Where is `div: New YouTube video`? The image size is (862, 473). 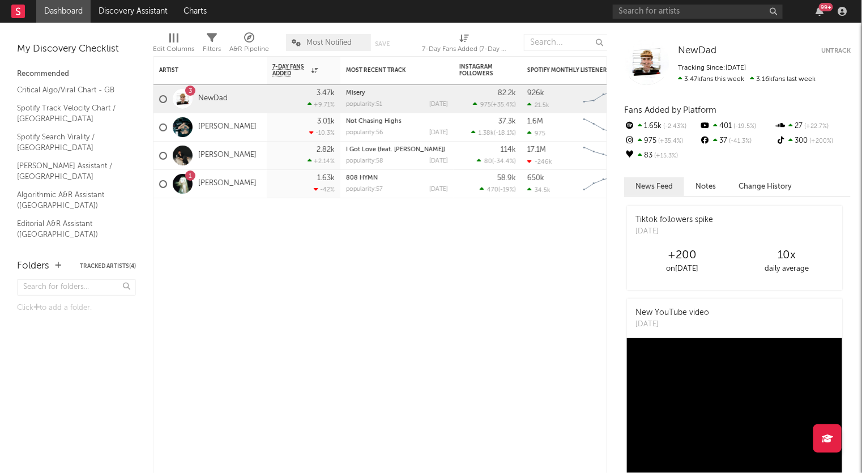 div: New YouTube video is located at coordinates (672, 313).